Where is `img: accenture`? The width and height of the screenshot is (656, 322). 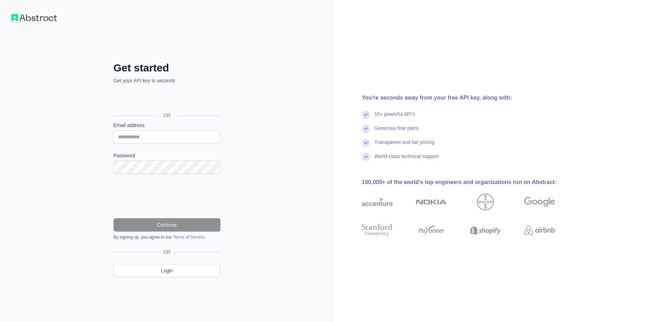
img: accenture is located at coordinates (377, 202).